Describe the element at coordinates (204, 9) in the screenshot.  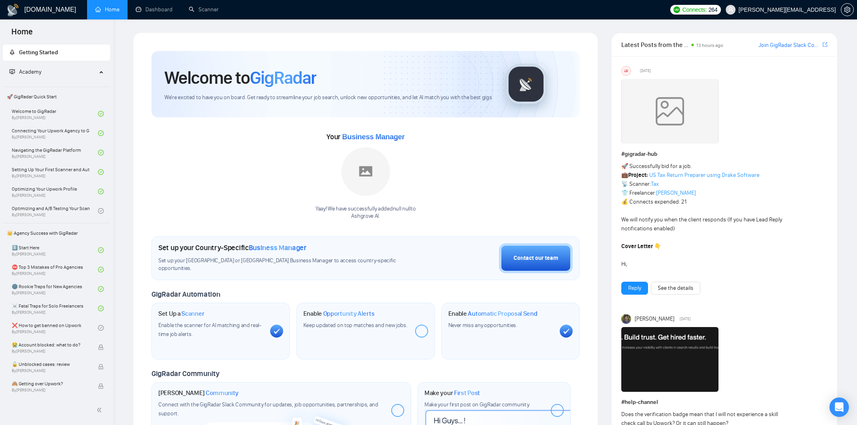
I see `a: searchScanner` at that location.